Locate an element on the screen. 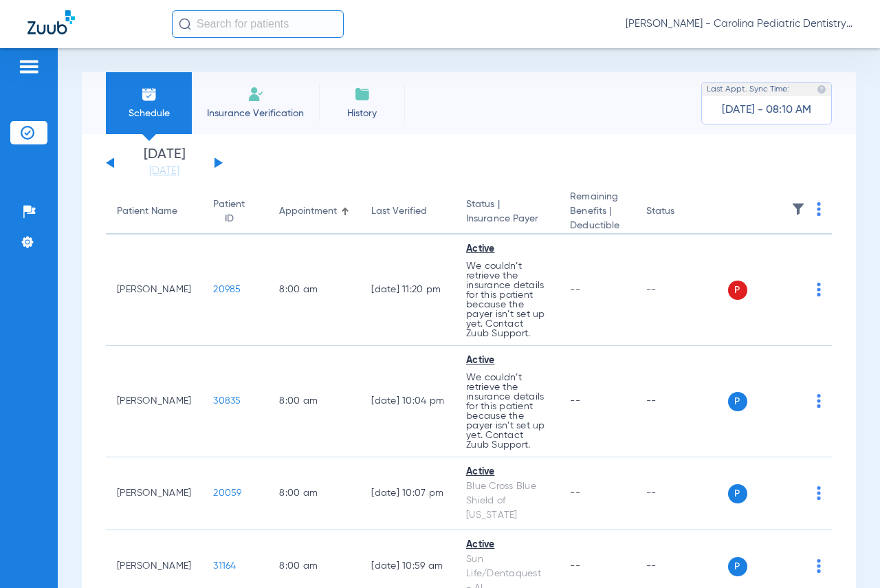  span: Insurance Payer is located at coordinates (507, 219).